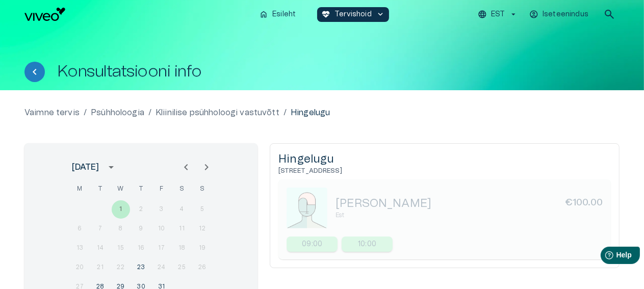 Image resolution: width=644 pixels, height=289 pixels. Describe the element at coordinates (352, 15) in the screenshot. I see `p: Tervishoid` at that location.